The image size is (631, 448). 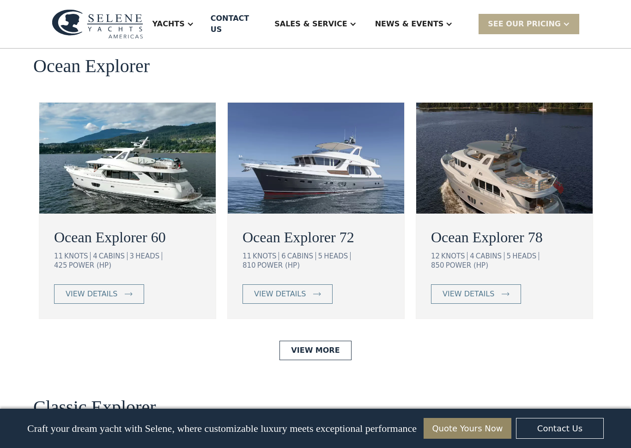 I want to click on div: 425, so click(x=61, y=265).